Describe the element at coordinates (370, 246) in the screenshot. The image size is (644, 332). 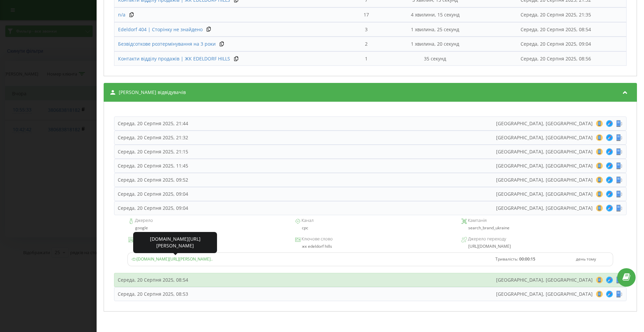
I see `div: жк edeldorf hills` at that location.